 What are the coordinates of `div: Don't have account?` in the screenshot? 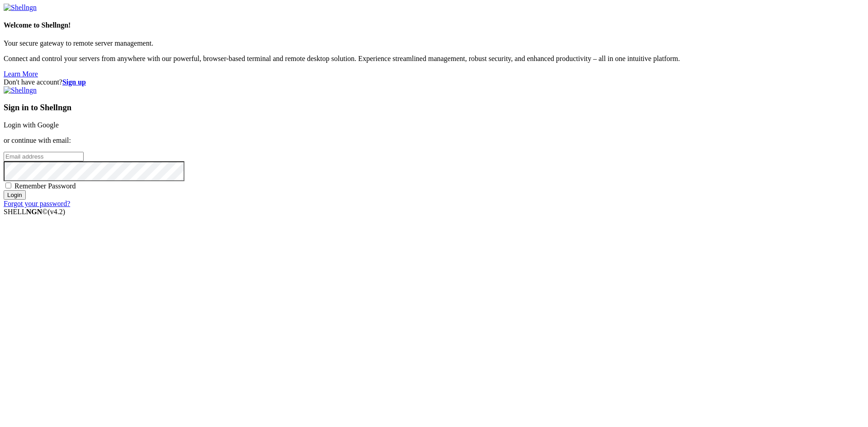 It's located at (434, 82).